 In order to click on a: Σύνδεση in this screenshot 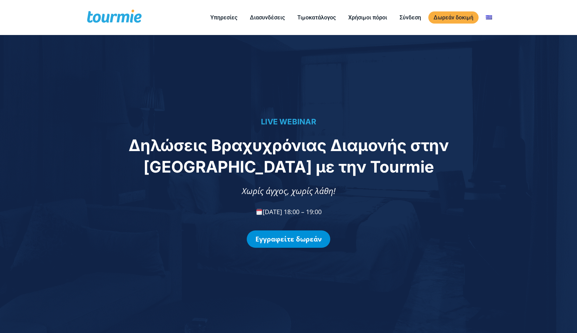, I will do `click(410, 17)`.